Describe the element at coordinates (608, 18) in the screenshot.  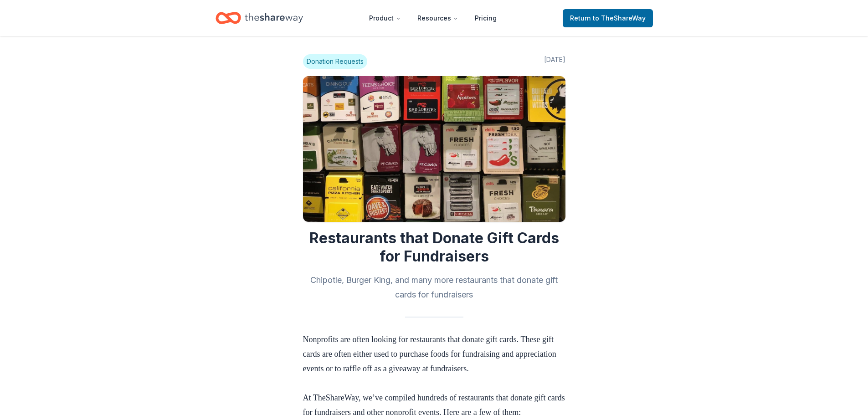
I see `span: Return` at that location.